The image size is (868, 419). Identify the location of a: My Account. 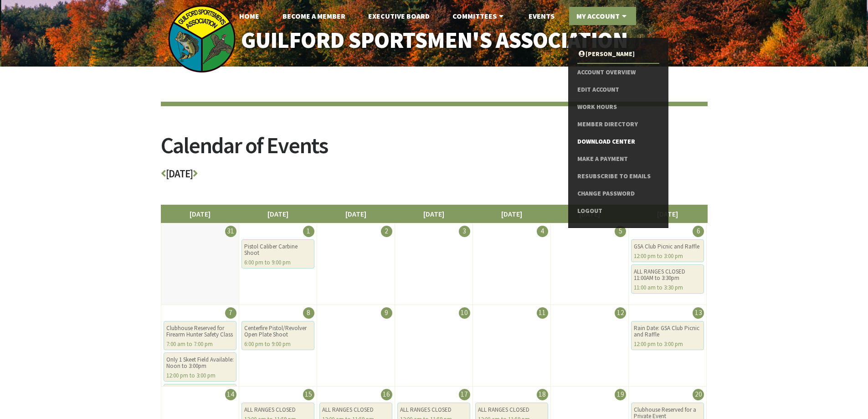
(602, 16).